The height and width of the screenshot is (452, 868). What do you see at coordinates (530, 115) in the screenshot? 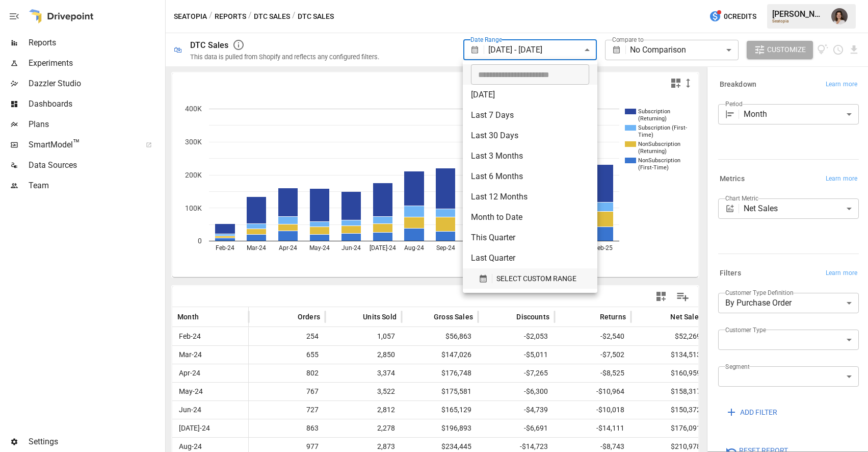
I see `li: Last 7 Days` at bounding box center [530, 115].